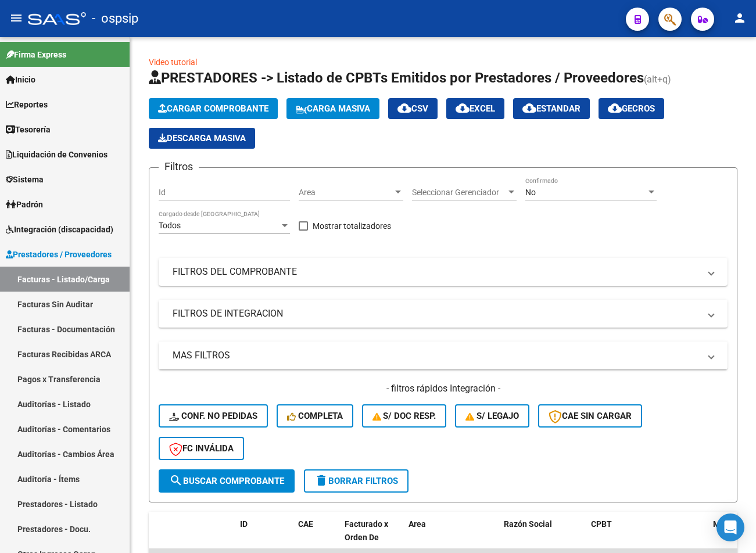  What do you see at coordinates (443, 388) in the screenshot?
I see `h4: - filtros rápidos Integración -` at bounding box center [443, 388].